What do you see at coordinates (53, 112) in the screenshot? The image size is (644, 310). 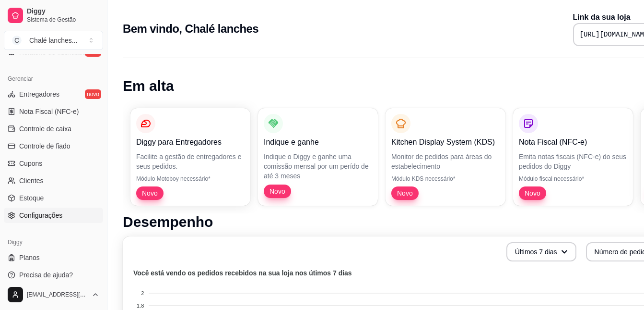 I see `a: Nota Fiscal (NFC-e)` at bounding box center [53, 112].